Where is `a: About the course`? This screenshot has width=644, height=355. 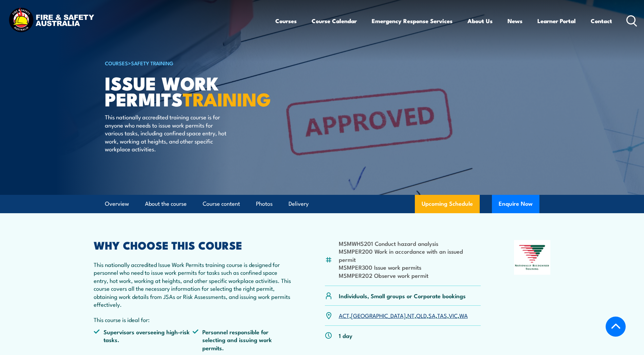 a: About the course is located at coordinates (165, 203).